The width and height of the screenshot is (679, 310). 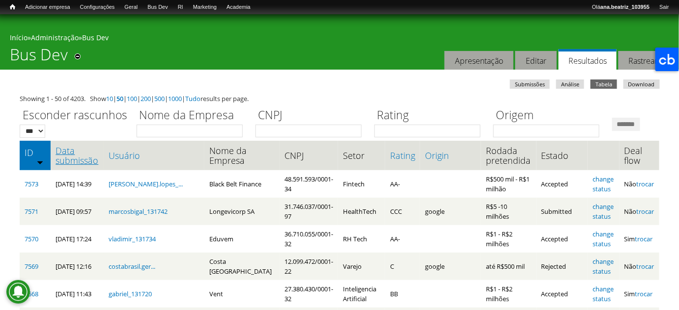 What do you see at coordinates (562, 156) in the screenshot?
I see `th: Estado` at bounding box center [562, 156].